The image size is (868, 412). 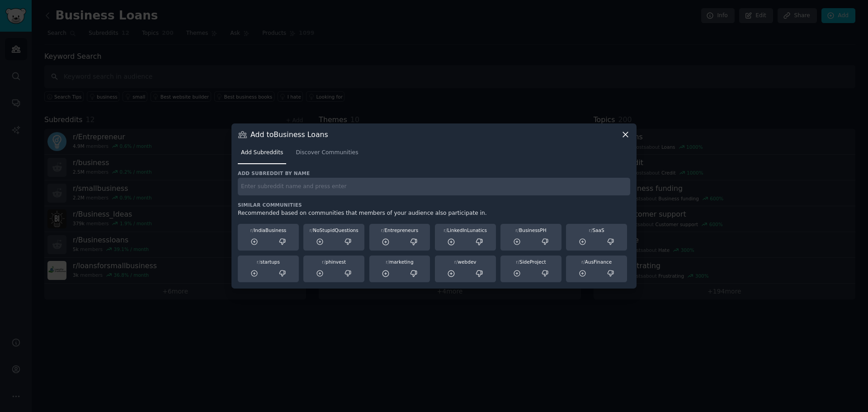 I want to click on div: NoStupidQuestions, so click(x=334, y=230).